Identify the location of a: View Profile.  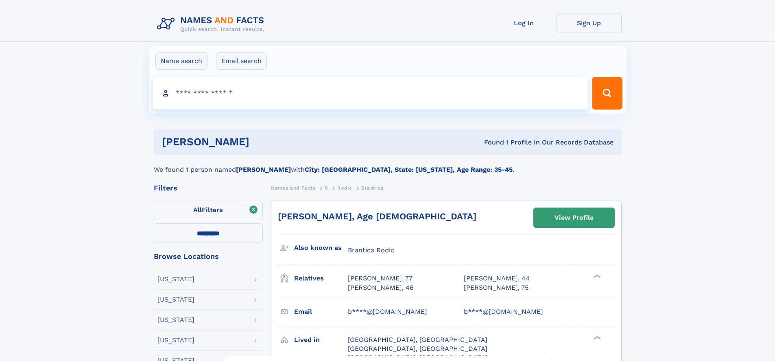
(574, 218).